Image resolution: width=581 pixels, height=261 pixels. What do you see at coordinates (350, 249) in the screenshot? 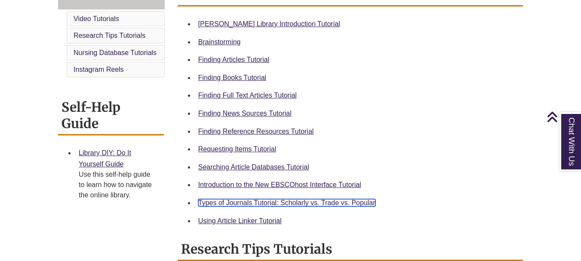
I see `h2: Research Tips Tutorials` at bounding box center [350, 249].